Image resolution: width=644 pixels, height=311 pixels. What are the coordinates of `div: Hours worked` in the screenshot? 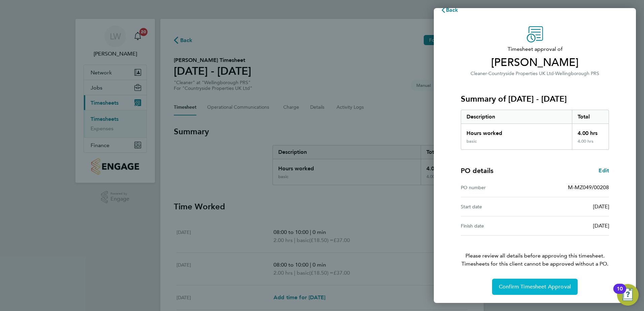 It's located at (516, 131).